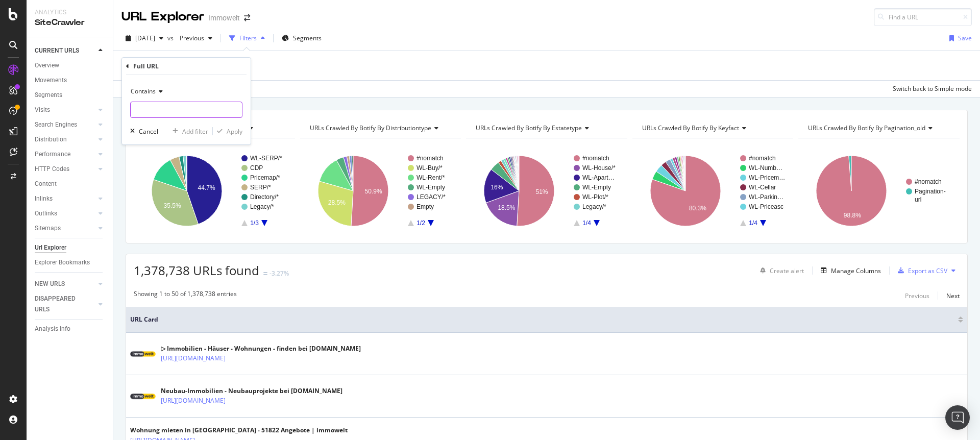 The height and width of the screenshot is (440, 980). Describe the element at coordinates (65, 213) in the screenshot. I see `a: Outlinks` at that location.